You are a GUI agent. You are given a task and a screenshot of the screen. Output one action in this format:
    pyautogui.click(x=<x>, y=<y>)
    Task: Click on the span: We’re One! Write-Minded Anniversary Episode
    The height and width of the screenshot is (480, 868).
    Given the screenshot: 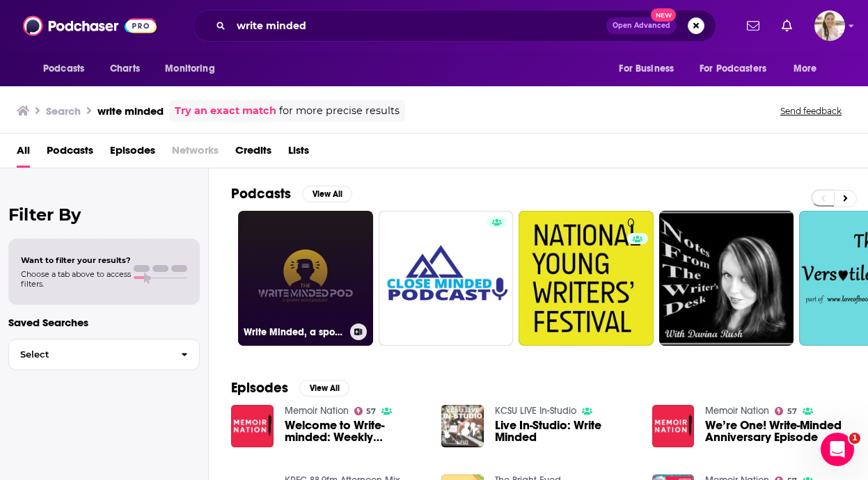 What is the action you would take?
    pyautogui.click(x=775, y=431)
    